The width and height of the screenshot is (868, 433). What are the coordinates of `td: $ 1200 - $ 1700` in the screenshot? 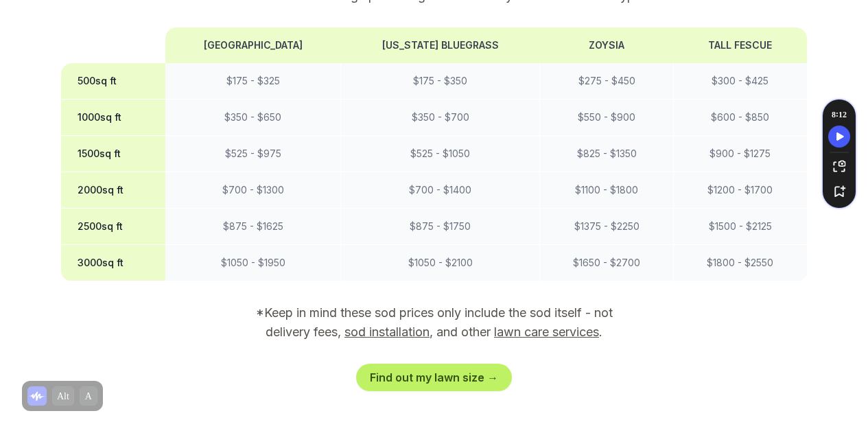 It's located at (741, 190).